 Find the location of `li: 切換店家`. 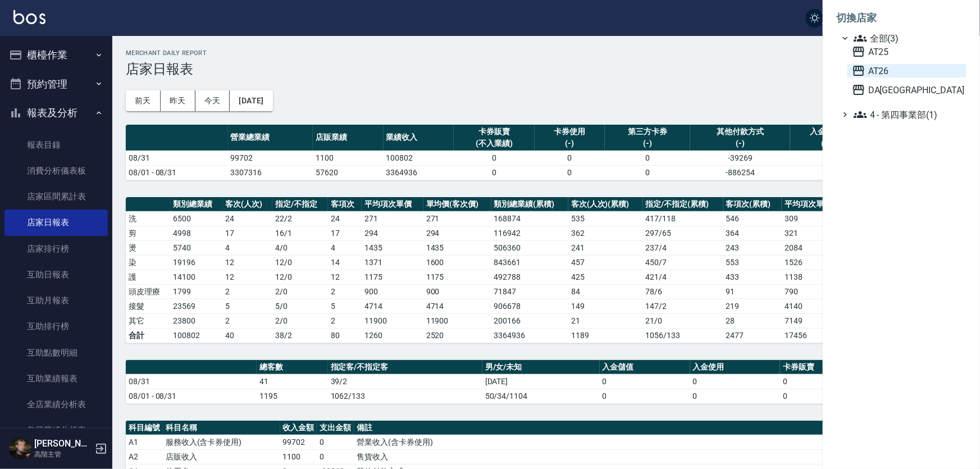

li: 切換店家 is located at coordinates (901, 18).